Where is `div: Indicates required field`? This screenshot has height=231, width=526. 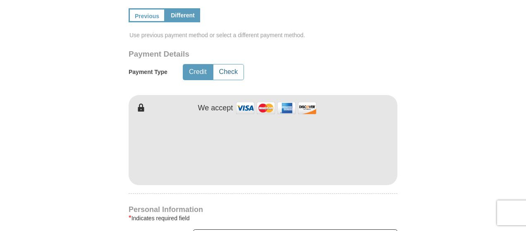
div: Indicates required field is located at coordinates (263, 219).